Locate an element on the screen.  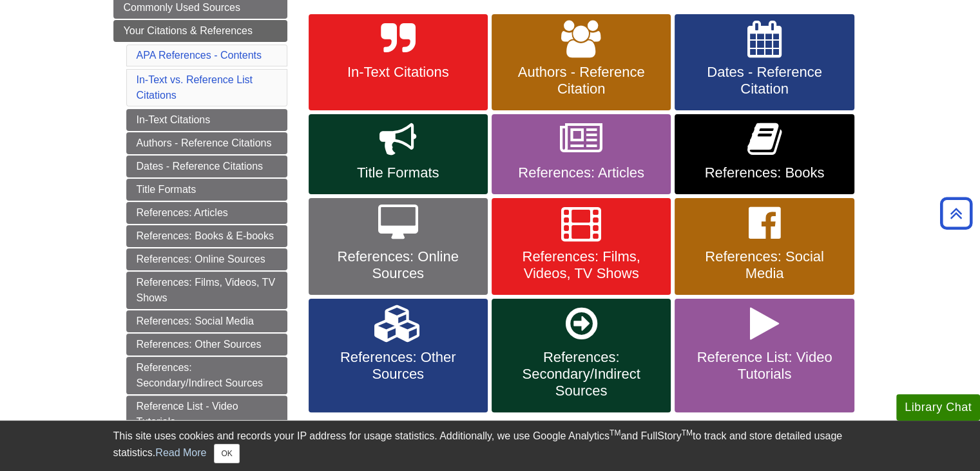
span: Authors - Reference Citation is located at coordinates (582, 81).